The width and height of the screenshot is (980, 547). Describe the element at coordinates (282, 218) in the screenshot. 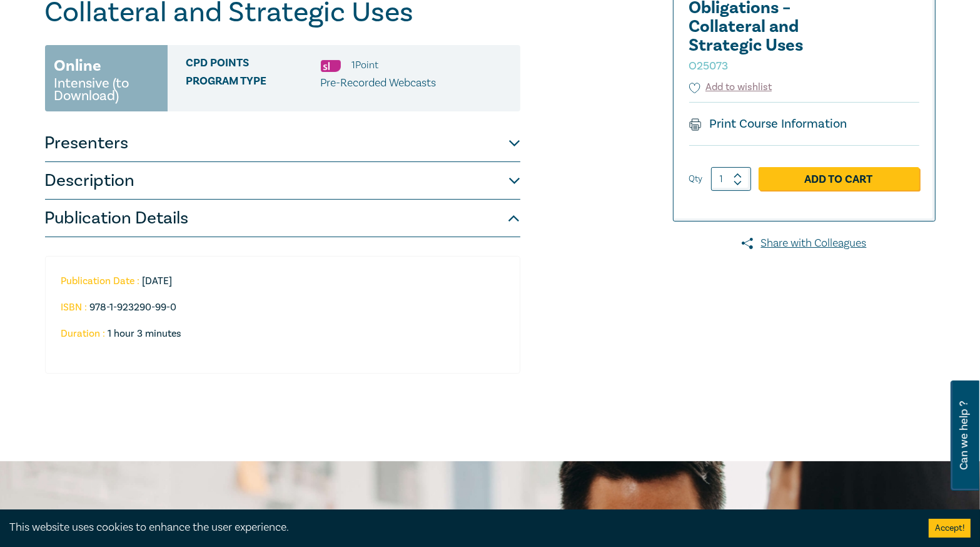

I see `button: Publication Details` at that location.